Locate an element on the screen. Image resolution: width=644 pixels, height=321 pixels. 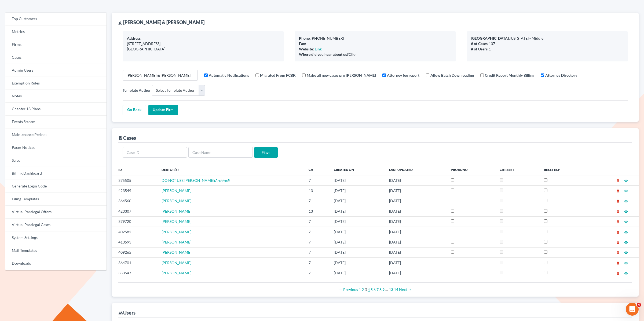
a: Exemption Rules is located at coordinates (56, 84).